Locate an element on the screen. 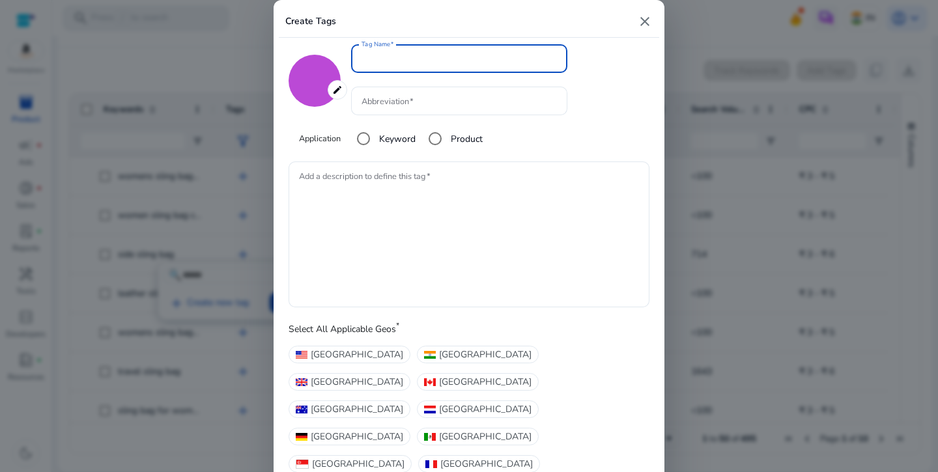 The height and width of the screenshot is (472, 938). mat-icon: close is located at coordinates (645, 21).